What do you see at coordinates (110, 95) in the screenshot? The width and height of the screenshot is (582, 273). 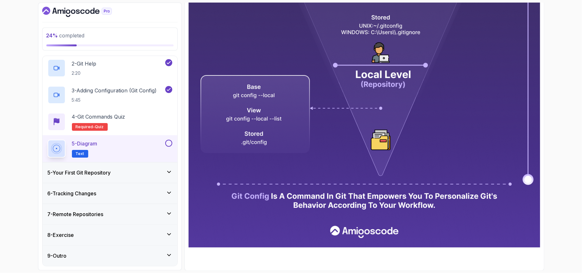 I see `button: 3-Adding Configuration (Git Config)5:45` at bounding box center [110, 95].